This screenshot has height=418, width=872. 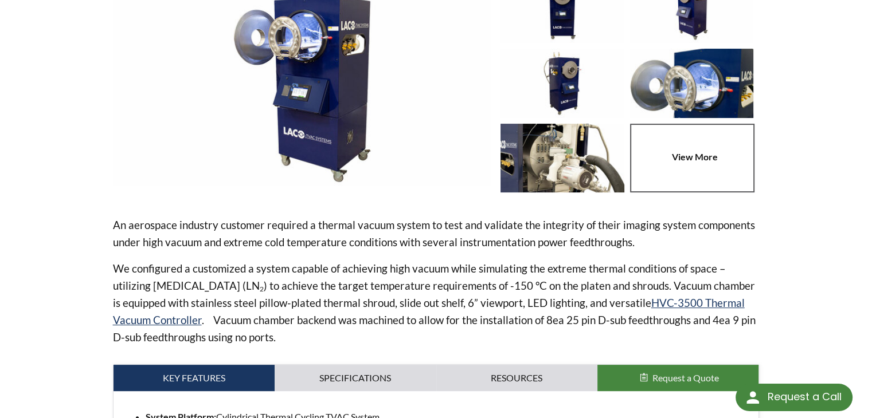 What do you see at coordinates (436, 303) in the screenshot?
I see `p: We configured a customized a system capable of achieving high vacuum while simulating the extreme...` at bounding box center [436, 303].